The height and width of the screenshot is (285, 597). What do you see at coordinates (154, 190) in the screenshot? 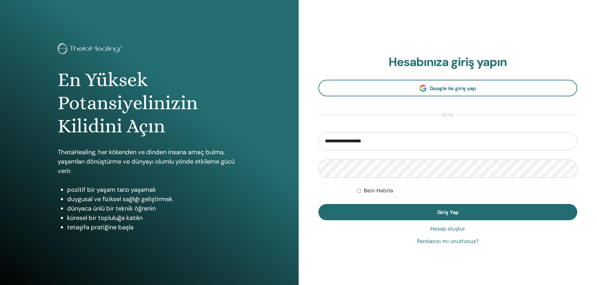
I see `li: pozitif bir yaşam tarzı yaşamak` at bounding box center [154, 190].